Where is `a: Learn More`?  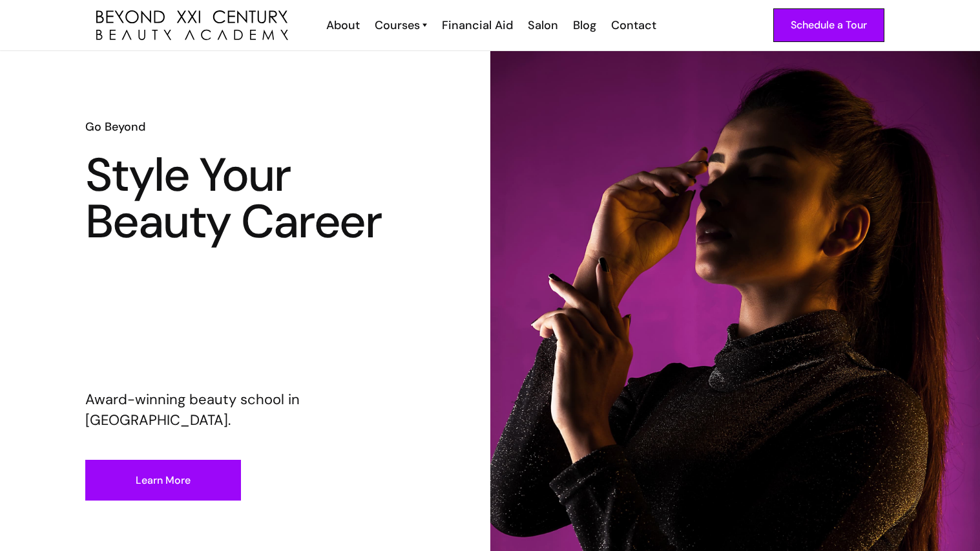 a: Learn More is located at coordinates (163, 480).